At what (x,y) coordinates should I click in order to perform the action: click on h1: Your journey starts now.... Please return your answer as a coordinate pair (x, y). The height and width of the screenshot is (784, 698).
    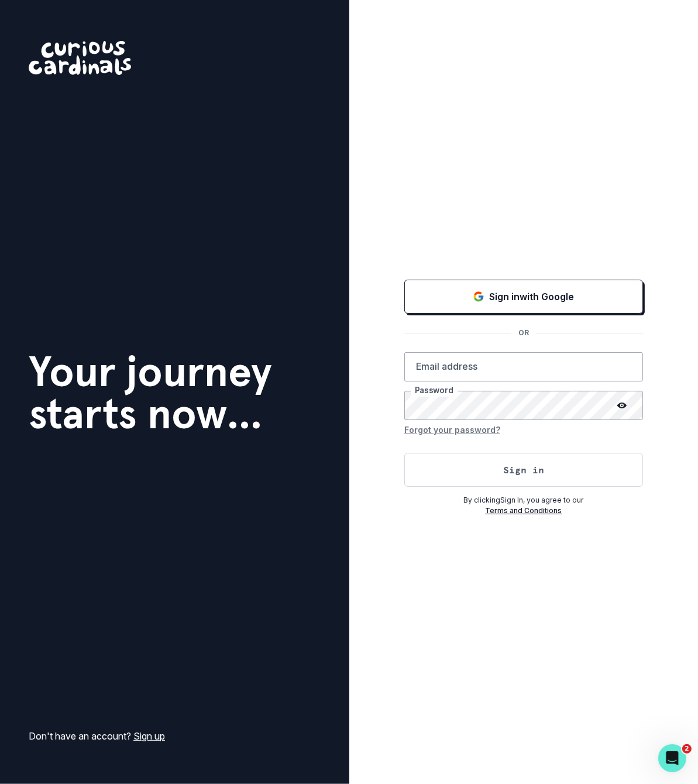
    Looking at the image, I should click on (150, 393).